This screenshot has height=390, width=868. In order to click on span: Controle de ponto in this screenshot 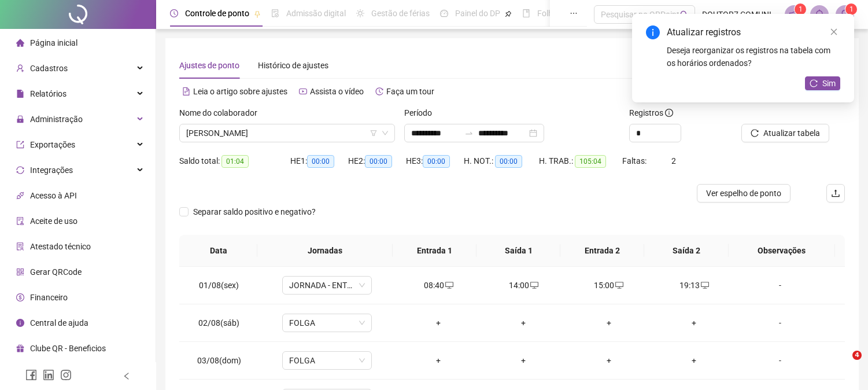, I will do `click(217, 13)`.